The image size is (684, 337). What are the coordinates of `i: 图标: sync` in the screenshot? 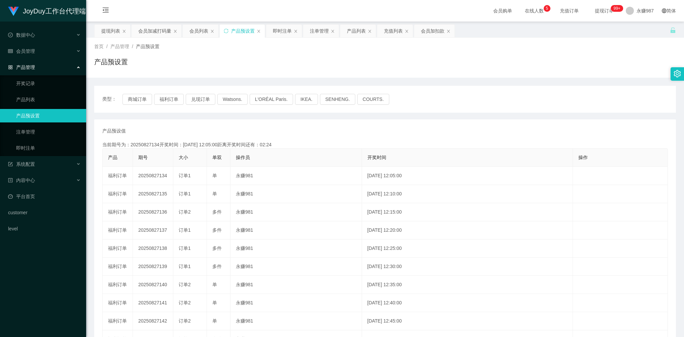 It's located at (226, 31).